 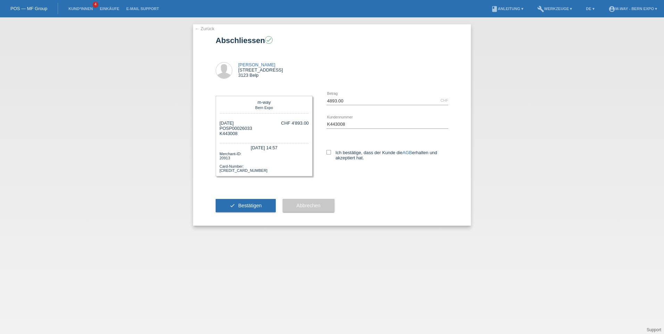 What do you see at coordinates (96, 5) in the screenshot?
I see `span: 4` at bounding box center [96, 5].